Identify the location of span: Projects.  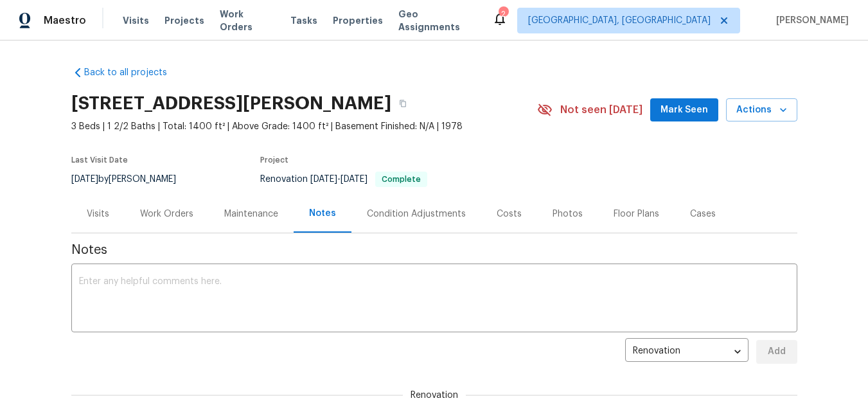
(184, 21).